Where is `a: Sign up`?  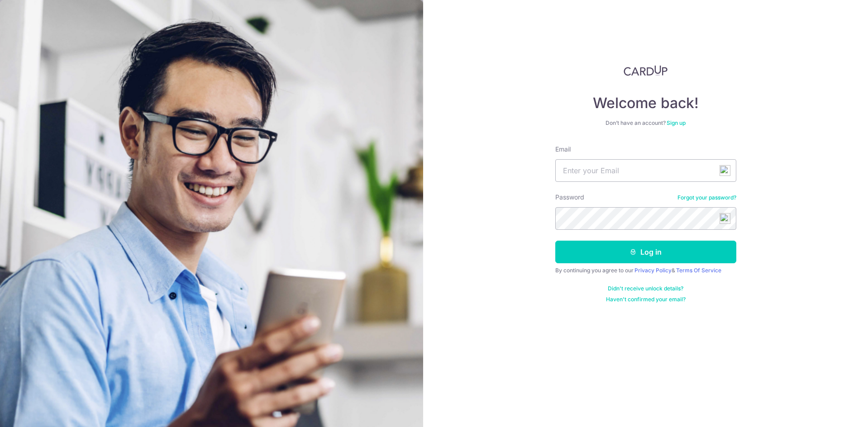
a: Sign up is located at coordinates (676, 123).